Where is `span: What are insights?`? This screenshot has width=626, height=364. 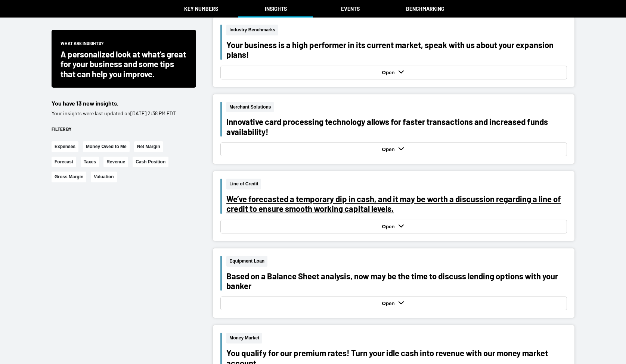
span: What are insights? is located at coordinates (82, 45).